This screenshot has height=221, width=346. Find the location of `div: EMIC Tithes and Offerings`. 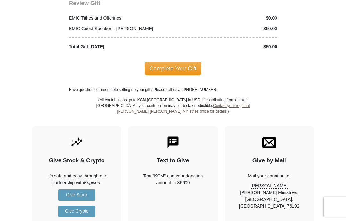

div: EMIC Tithes and Offerings is located at coordinates (119, 18).